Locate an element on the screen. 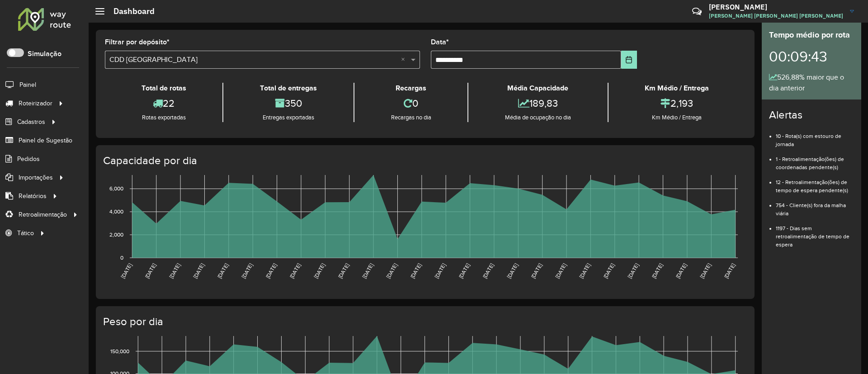 Image resolution: width=868 pixels, height=374 pixels. li: 1 - Retroalimentação(ões) de coordenadas pendente(s) is located at coordinates (814, 160).